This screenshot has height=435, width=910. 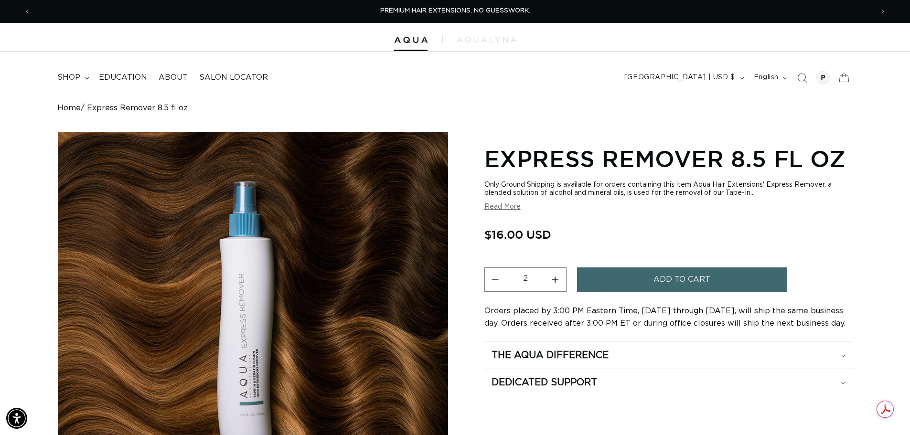 I want to click on span: $16.00 USD, so click(x=518, y=235).